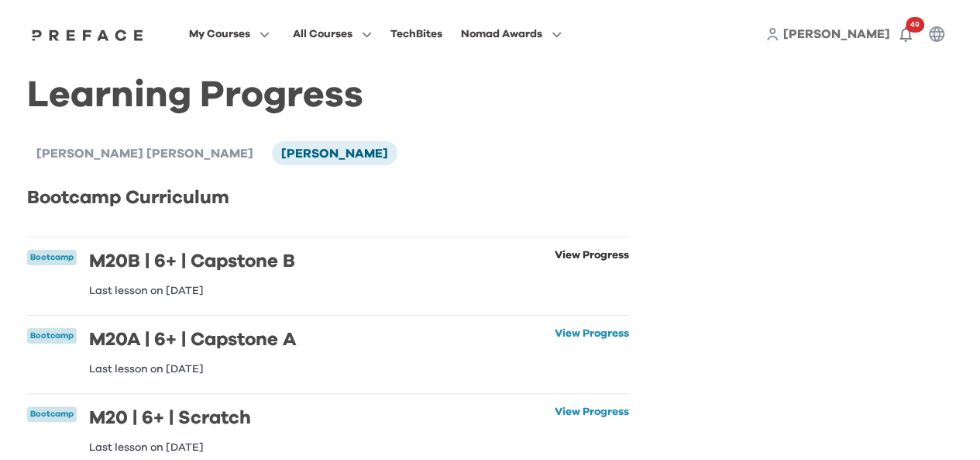 This screenshot has height=460, width=980. Describe the element at coordinates (328, 198) in the screenshot. I see `h2: Bootcamp Curriculum` at that location.